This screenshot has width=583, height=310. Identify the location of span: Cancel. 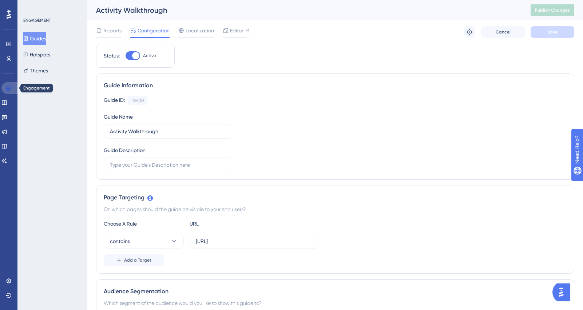
(503, 32).